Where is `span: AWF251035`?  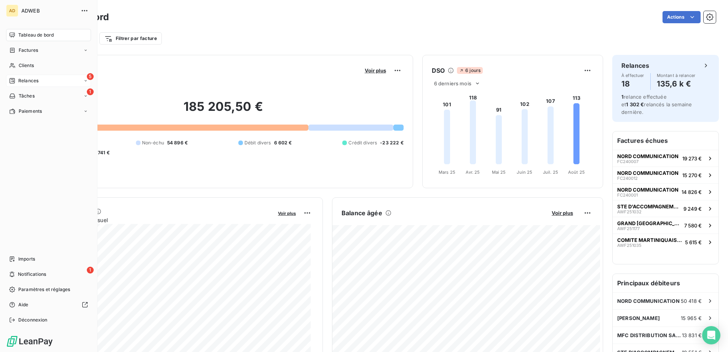 span: AWF251035 is located at coordinates (629, 245).